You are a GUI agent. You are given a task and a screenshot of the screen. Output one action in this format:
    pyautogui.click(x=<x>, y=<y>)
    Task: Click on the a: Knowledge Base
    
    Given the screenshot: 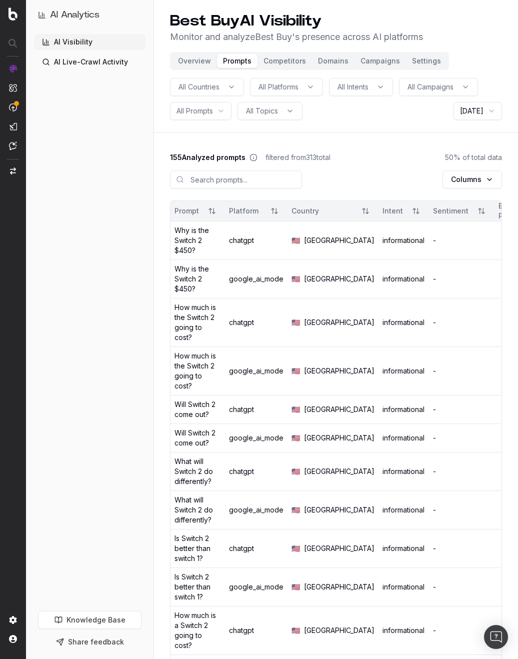 What is the action you would take?
    pyautogui.click(x=90, y=620)
    